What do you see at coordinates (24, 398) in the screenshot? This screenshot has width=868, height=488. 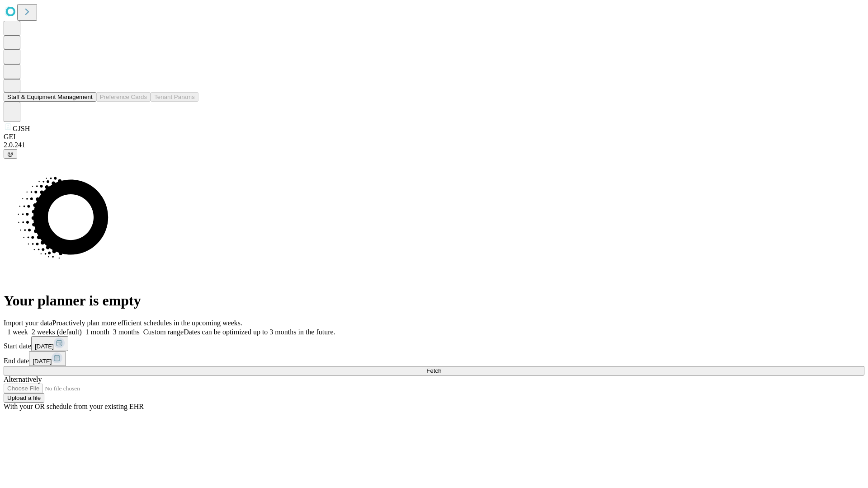 I see `button: Upload a file` at bounding box center [24, 398].